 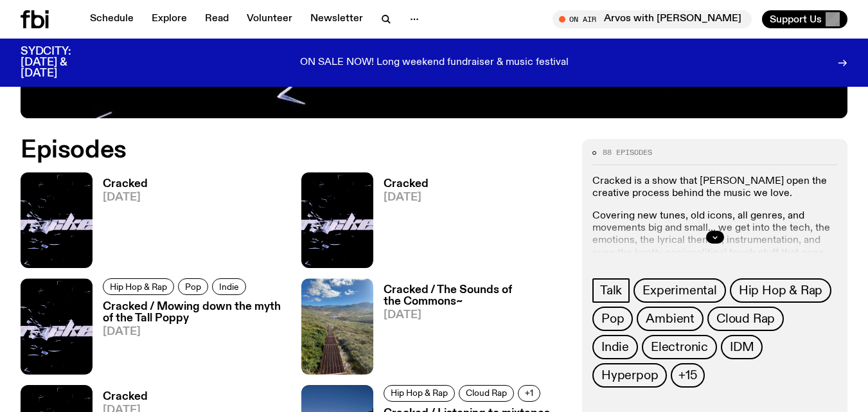 I want to click on a: Hyperpop, so click(x=629, y=375).